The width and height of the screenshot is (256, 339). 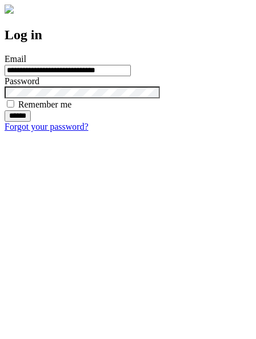 I want to click on img: logo-4e3dc11c47720685a147b03b5a06dd966a58ff35d612b21f08c02c0306f2b779.png, so click(x=9, y=9).